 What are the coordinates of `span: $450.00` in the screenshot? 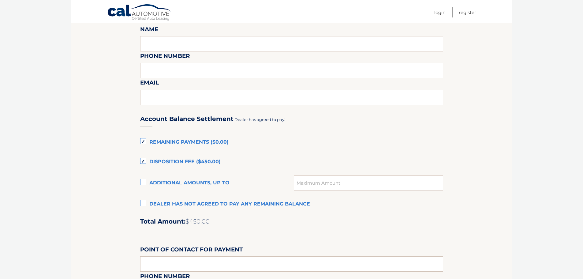 It's located at (197, 221).